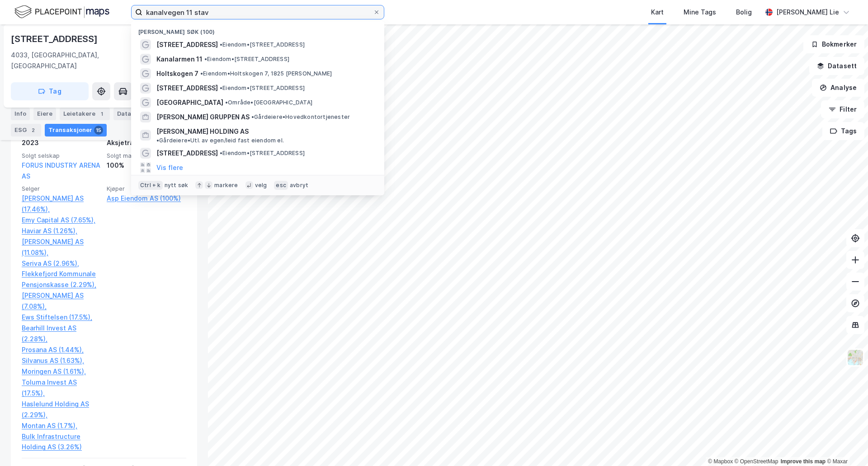 This screenshot has height=466, width=868. I want to click on span: Solgt selskap, so click(61, 156).